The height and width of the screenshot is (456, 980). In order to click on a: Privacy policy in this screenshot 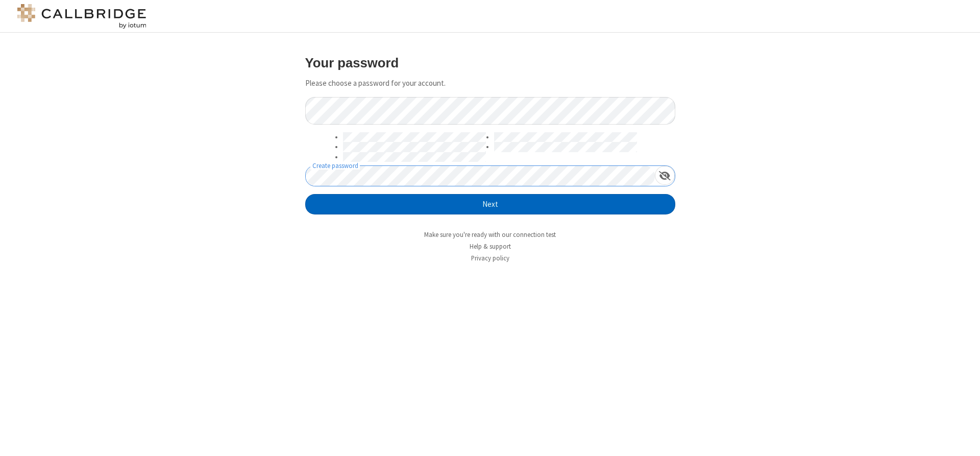, I will do `click(490, 258)`.